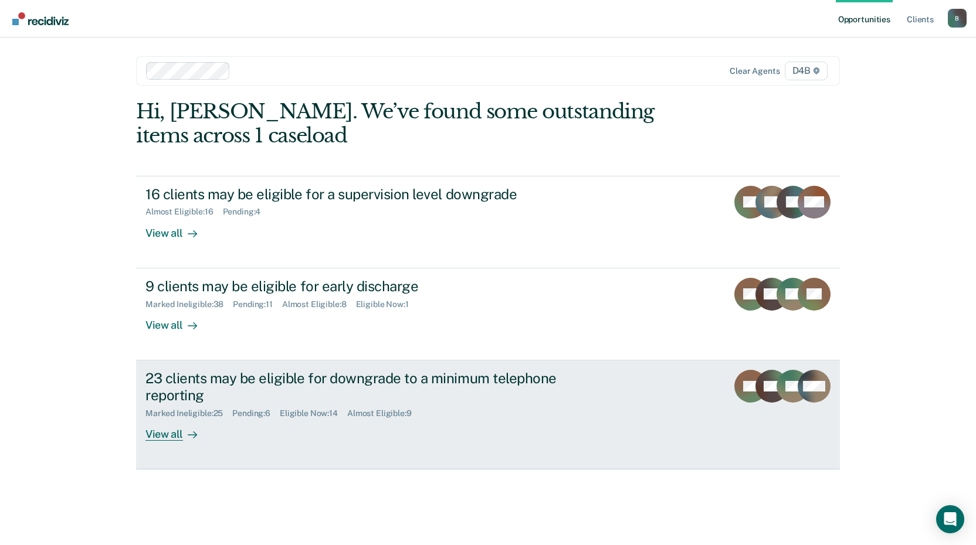 The image size is (976, 545). What do you see at coordinates (256, 413) in the screenshot?
I see `div: Pending : 6` at bounding box center [256, 413].